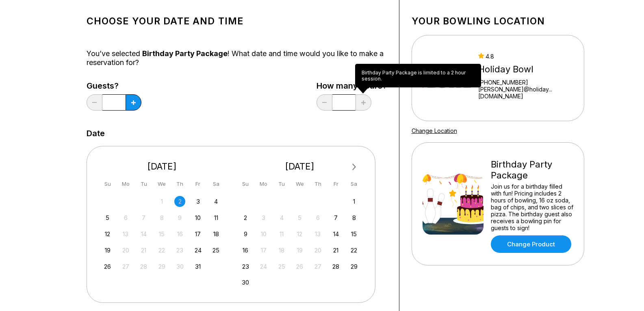  Describe the element at coordinates (336, 233) in the screenshot. I see `div: Choose Friday, November 14th, 2025` at that location.